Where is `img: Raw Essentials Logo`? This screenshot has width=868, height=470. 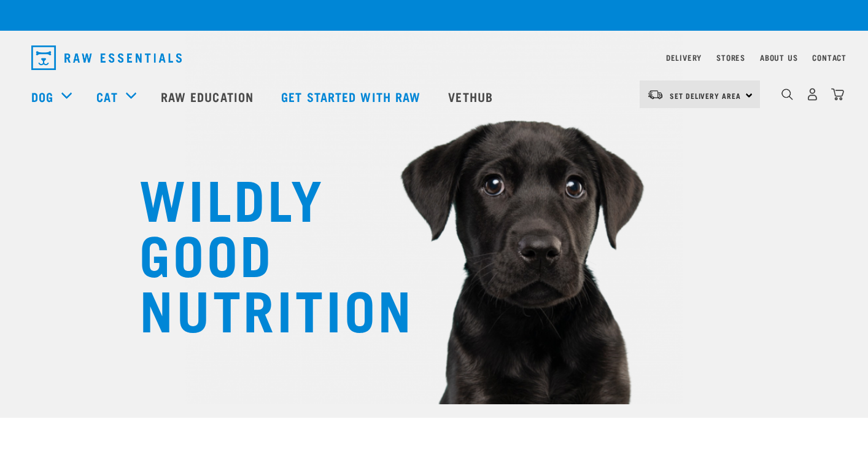
img: Raw Essentials Logo is located at coordinates (106, 58).